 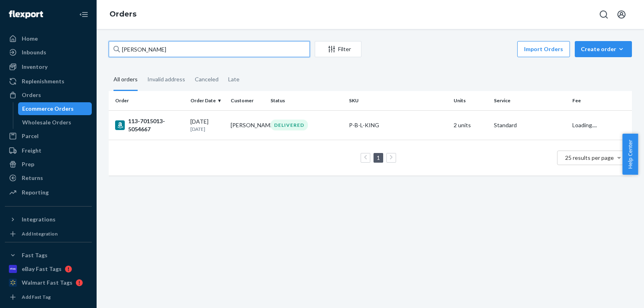 I want to click on th: Fee, so click(x=600, y=101).